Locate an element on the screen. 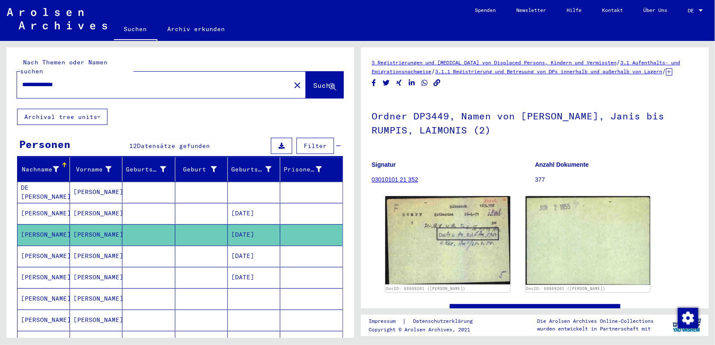  mat-header-cell: Prisoner # is located at coordinates (311, 169).